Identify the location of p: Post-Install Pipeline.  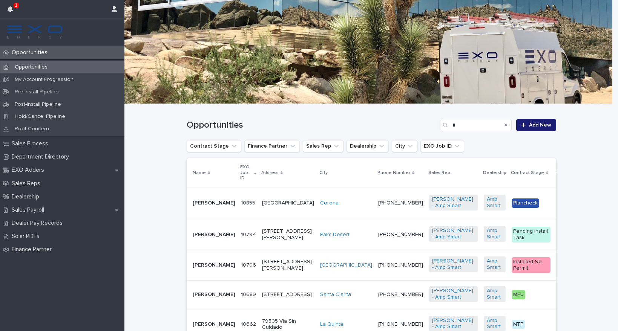
(38, 104).